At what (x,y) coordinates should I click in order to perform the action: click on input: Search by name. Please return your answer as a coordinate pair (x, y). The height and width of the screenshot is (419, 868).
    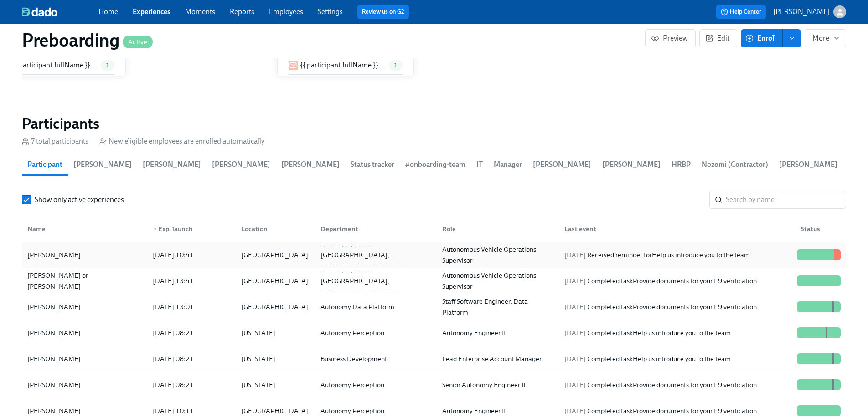
    Looking at the image, I should click on (786, 200).